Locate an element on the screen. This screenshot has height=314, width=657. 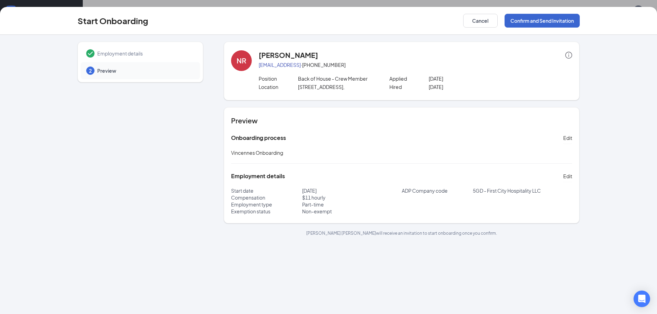
h5: Onboarding process is located at coordinates (258, 138).